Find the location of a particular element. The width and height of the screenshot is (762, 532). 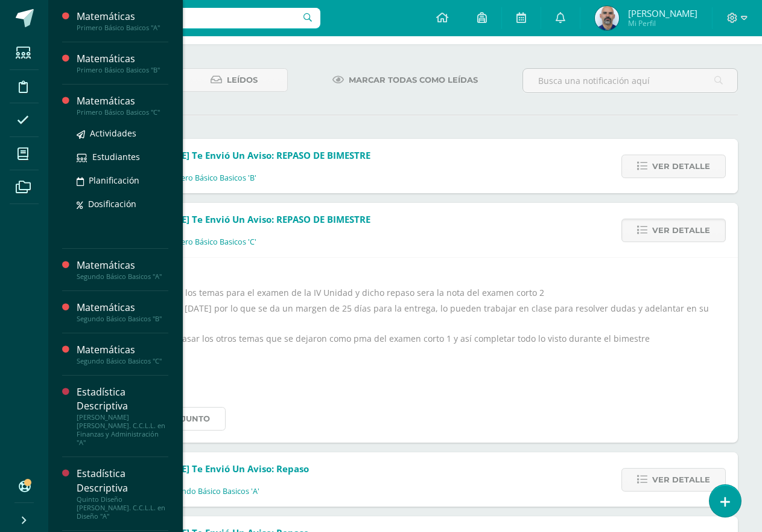

a: MatemáticasPrimero Básico Basicos "A" is located at coordinates (123, 21).